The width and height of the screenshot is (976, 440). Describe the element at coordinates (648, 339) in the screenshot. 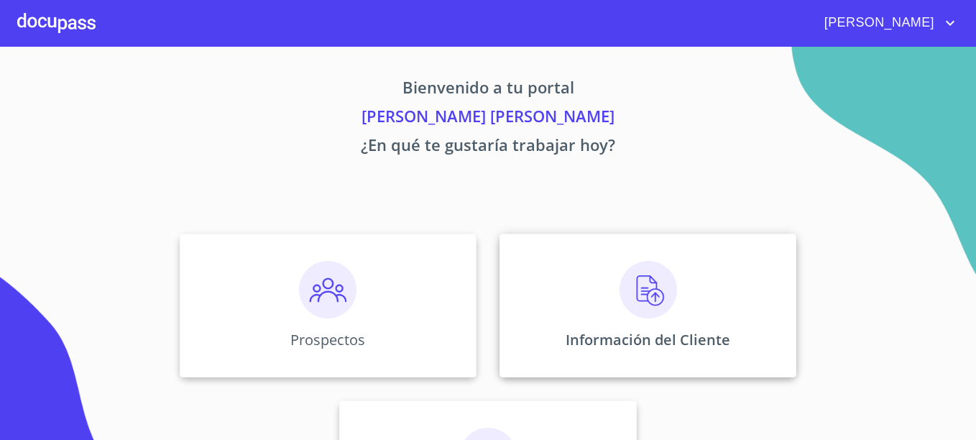

I see `p: Información del Cliente` at that location.